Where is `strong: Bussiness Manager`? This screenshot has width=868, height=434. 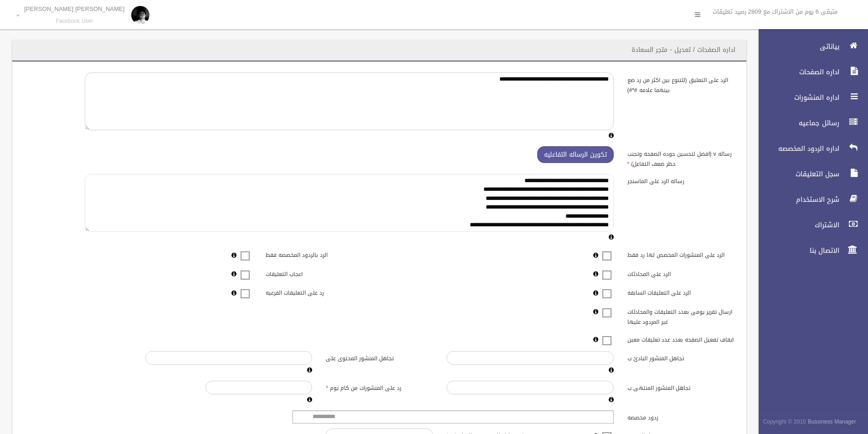 strong: Bussiness Manager is located at coordinates (832, 421).